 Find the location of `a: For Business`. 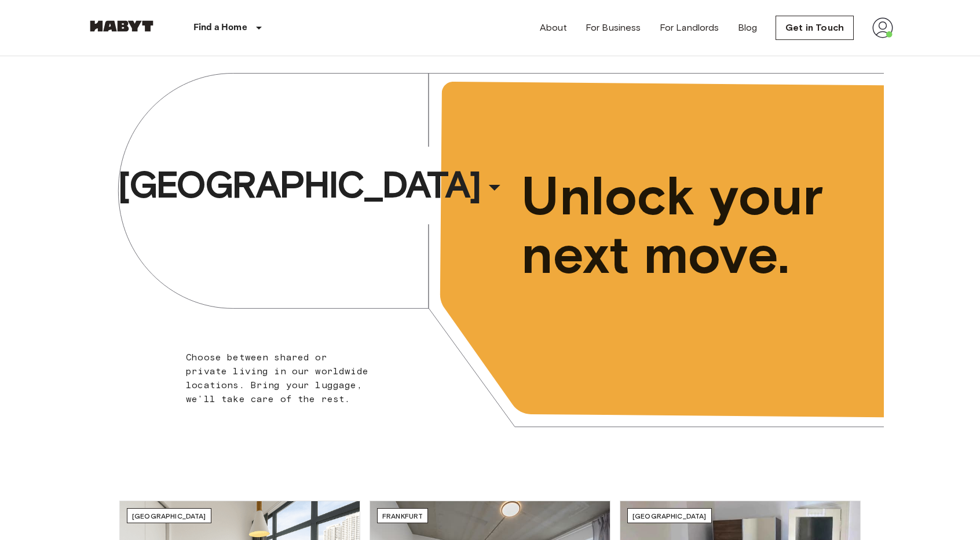

a: For Business is located at coordinates (613, 28).